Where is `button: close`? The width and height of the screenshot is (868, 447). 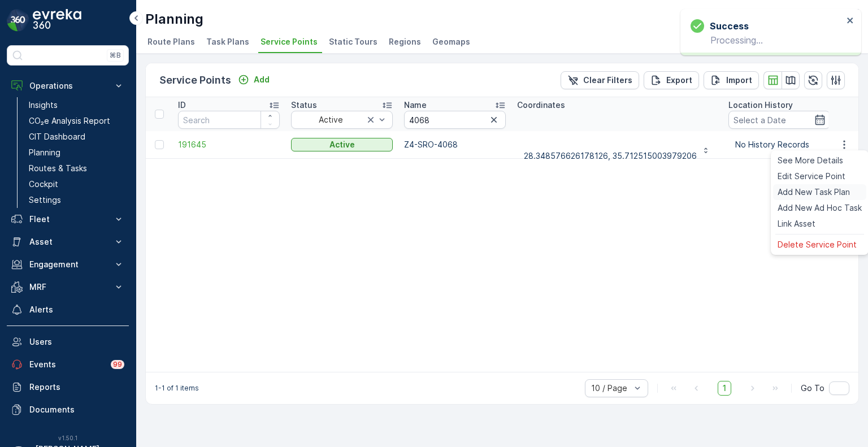
button: close is located at coordinates (851, 21).